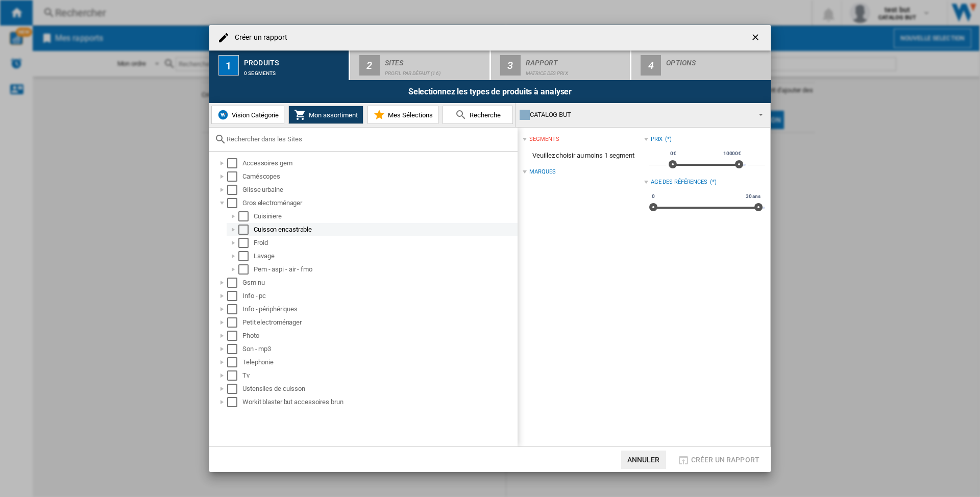  Describe the element at coordinates (576, 60) in the screenshot. I see `div: Rapport` at that location.